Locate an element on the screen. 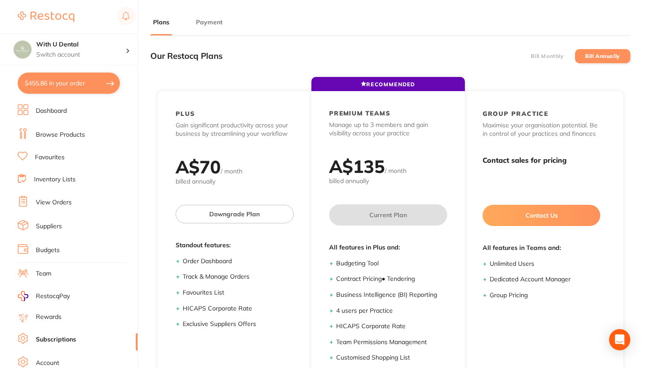 This screenshot has height=368, width=648. h2: A$ 135 is located at coordinates (357, 166).